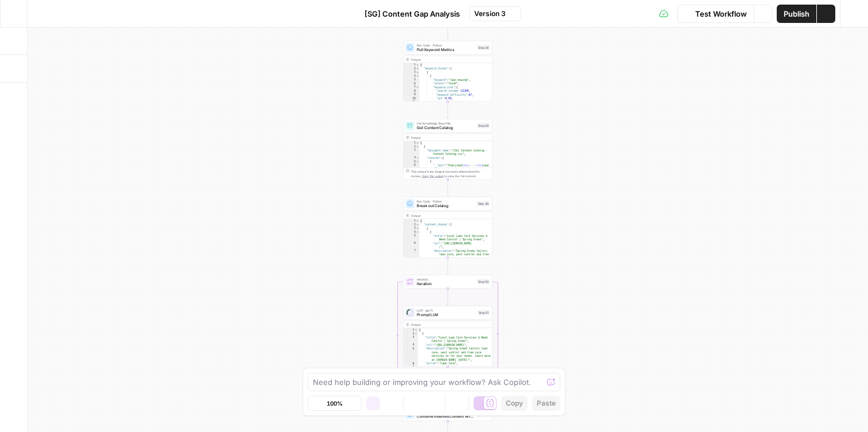 This screenshot has width=868, height=432. Describe the element at coordinates (418, 65) in the screenshot. I see `span: Toggle code folding, rows 1 through 3229` at that location.